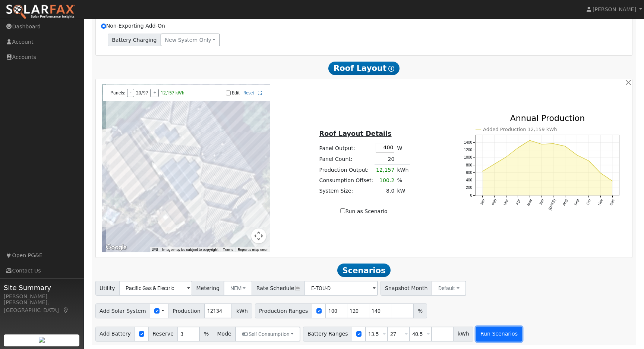  What do you see at coordinates (468, 150) in the screenshot?
I see `text: 1200` at bounding box center [468, 150].